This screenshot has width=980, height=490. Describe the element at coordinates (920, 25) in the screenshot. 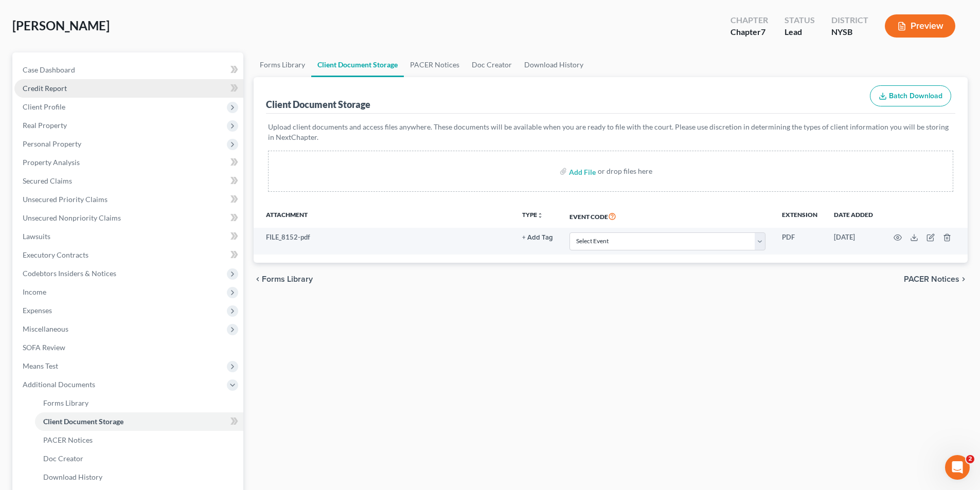

I see `button: Preview` at that location.